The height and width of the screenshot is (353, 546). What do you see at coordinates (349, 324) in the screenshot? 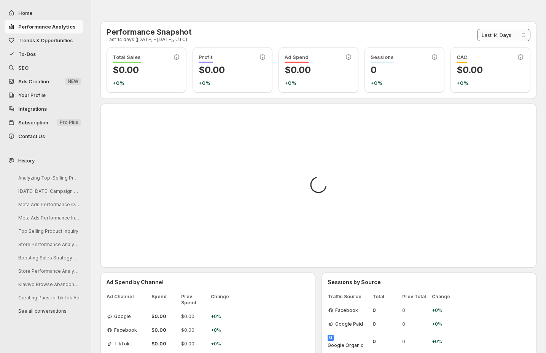
I see `span: Google Paid` at bounding box center [349, 324].